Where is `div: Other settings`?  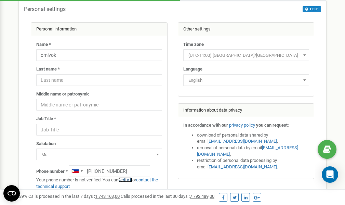 div: Other settings is located at coordinates (246, 29).